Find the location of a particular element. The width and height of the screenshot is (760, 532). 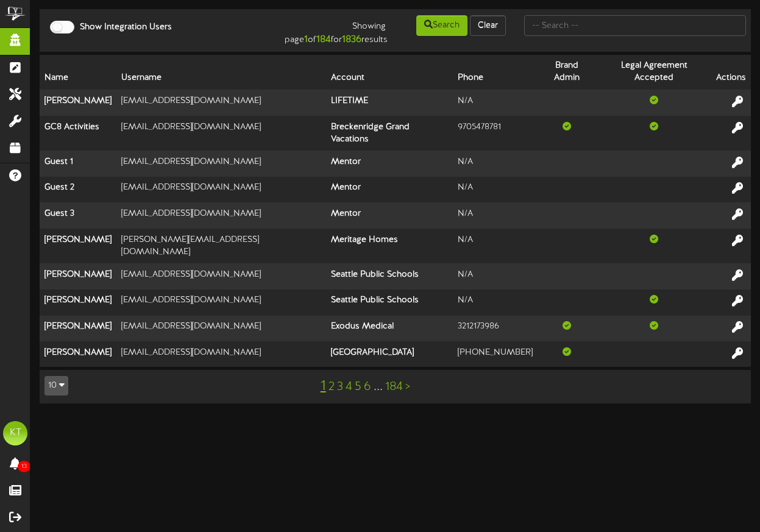

th: Phone is located at coordinates (495, 72).